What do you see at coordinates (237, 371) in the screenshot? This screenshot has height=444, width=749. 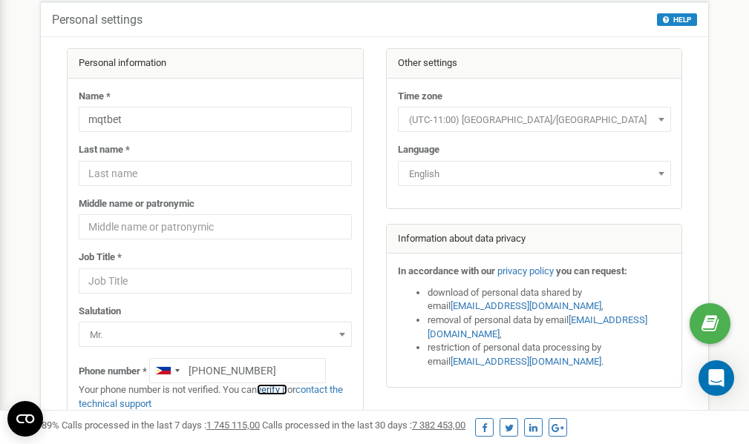 I see `input: +1-800-555-55-55` at bounding box center [237, 371].